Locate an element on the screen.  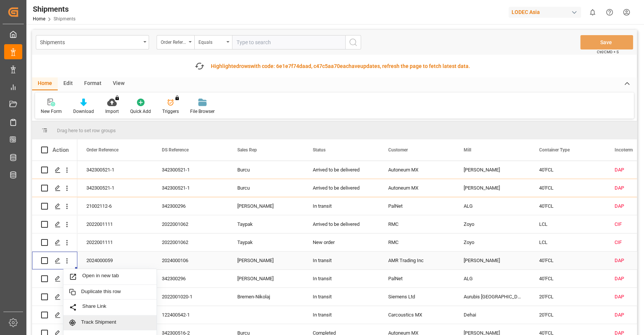
div: New order is located at coordinates (341, 242).